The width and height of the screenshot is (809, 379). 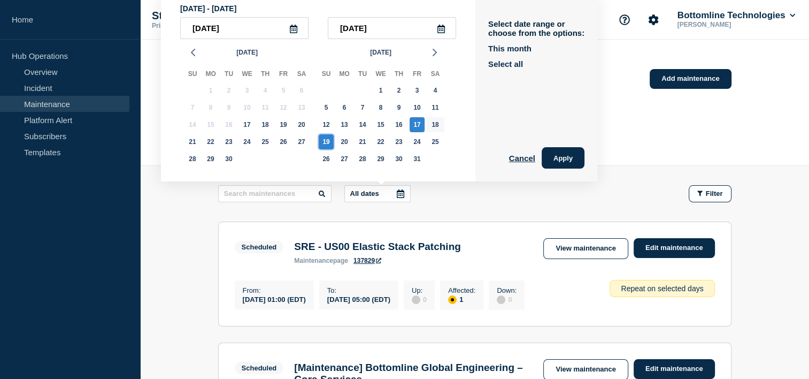 I want to click on a: Add maintenance, so click(x=691, y=79).